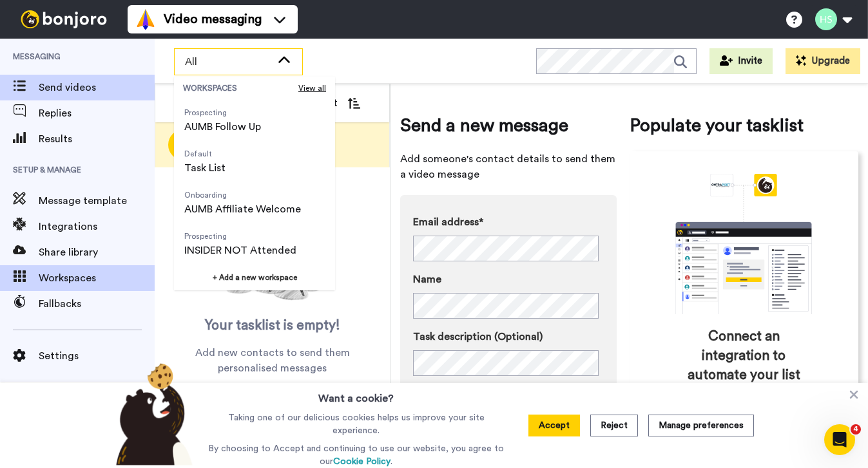 This screenshot has height=468, width=868. I want to click on p: Taking one of our delicious cookies helps us improve your site experience., so click(355, 424).